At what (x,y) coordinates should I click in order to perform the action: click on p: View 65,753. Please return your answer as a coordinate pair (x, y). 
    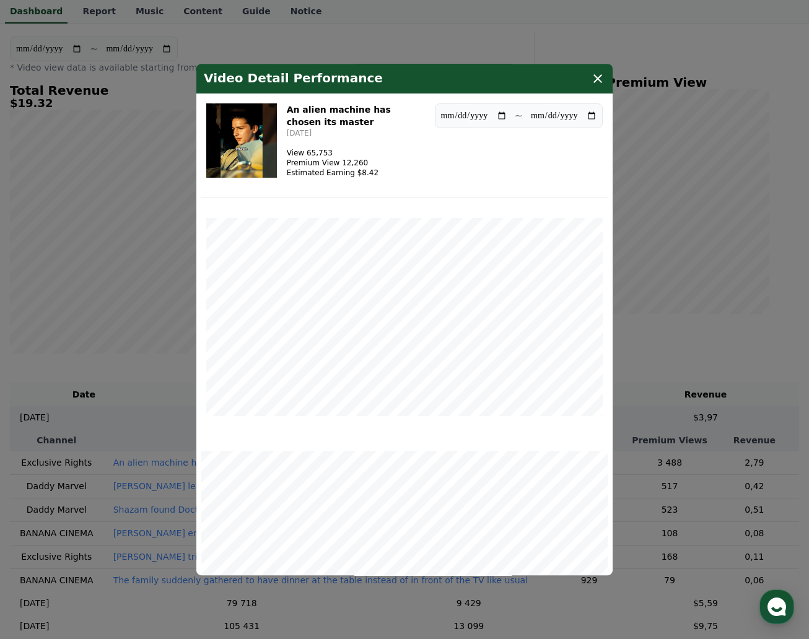
    Looking at the image, I should click on (332, 153).